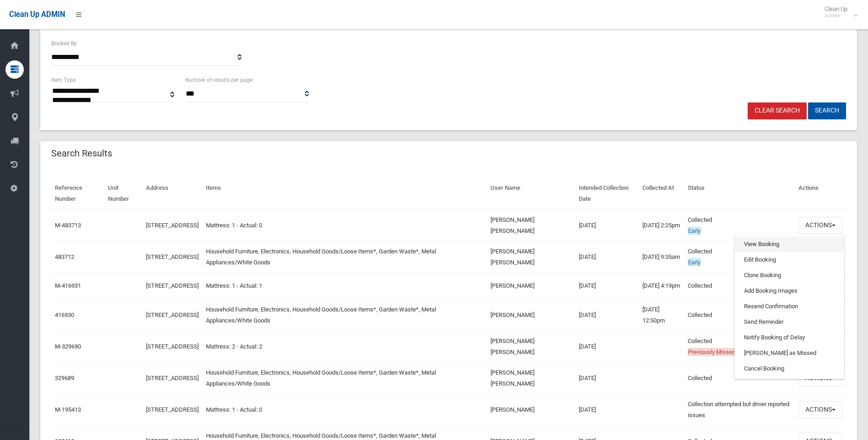  I want to click on a: M-416931, so click(68, 286).